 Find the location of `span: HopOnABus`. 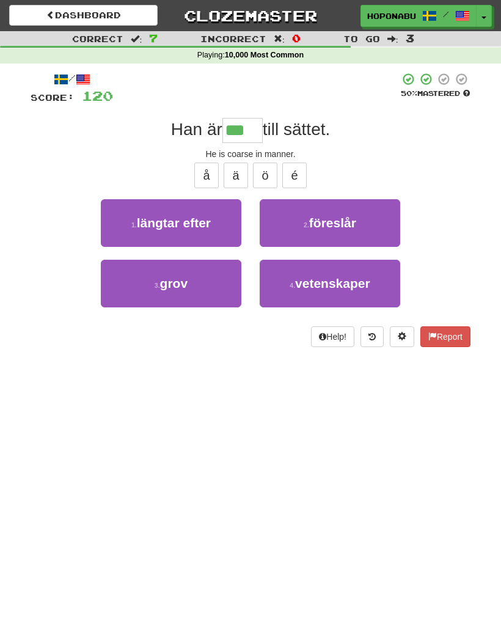

span: HopOnABus is located at coordinates (392, 16).